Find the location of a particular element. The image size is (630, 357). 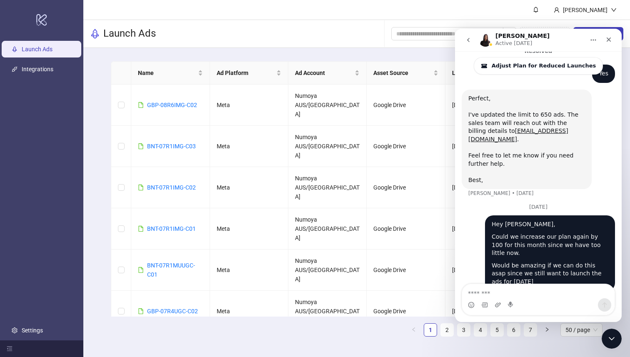

span: rocket is located at coordinates (95, 34).